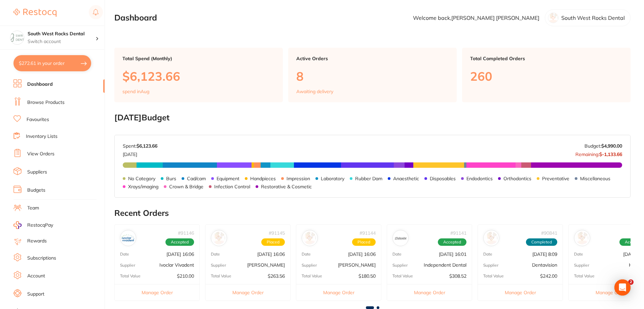 This screenshot has height=309, width=644. I want to click on p: Laboratory, so click(332, 179).